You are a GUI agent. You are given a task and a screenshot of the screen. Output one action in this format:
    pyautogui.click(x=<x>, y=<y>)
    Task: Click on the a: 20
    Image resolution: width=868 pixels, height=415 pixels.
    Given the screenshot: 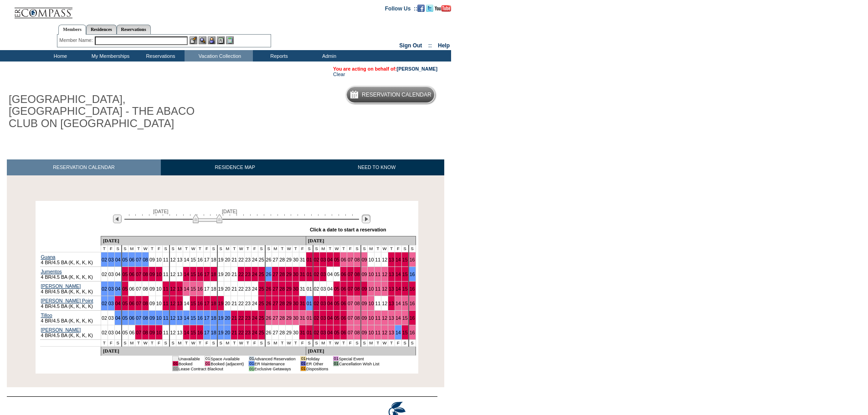 What is the action you would take?
    pyautogui.click(x=227, y=303)
    